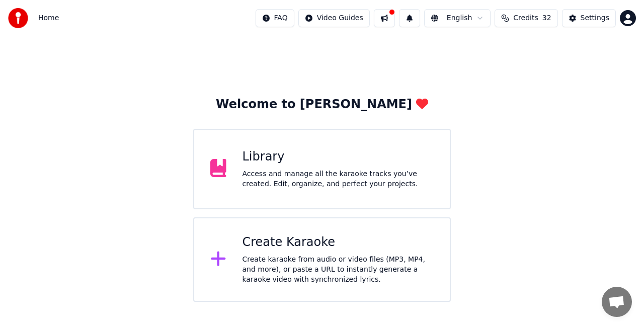 The width and height of the screenshot is (644, 327). Describe the element at coordinates (334, 18) in the screenshot. I see `button: Video Guides` at that location.